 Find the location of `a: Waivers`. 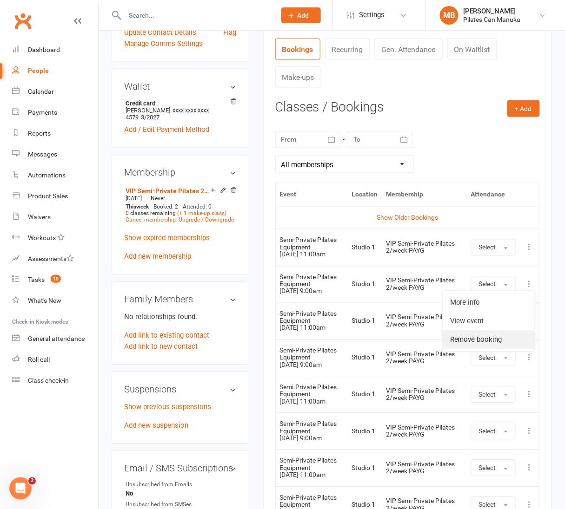

a: Waivers is located at coordinates (55, 217).